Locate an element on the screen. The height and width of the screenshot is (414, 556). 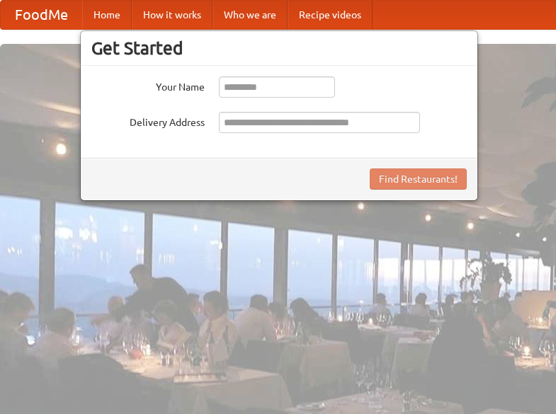
a: Home is located at coordinates (107, 15).